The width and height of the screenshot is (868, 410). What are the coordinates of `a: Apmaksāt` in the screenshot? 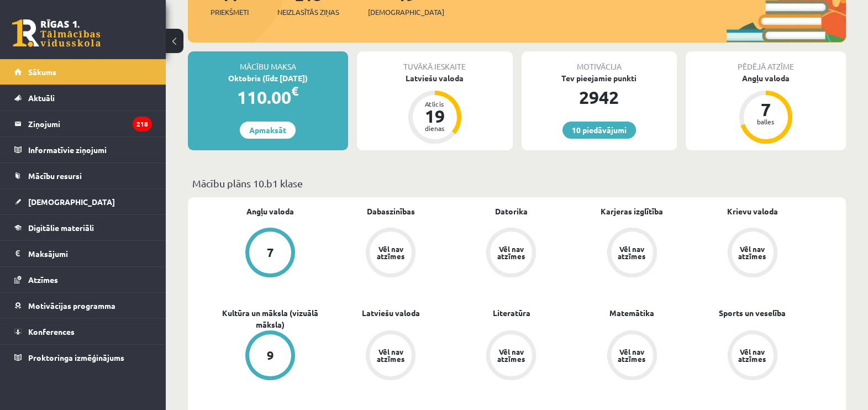 It's located at (267, 130).